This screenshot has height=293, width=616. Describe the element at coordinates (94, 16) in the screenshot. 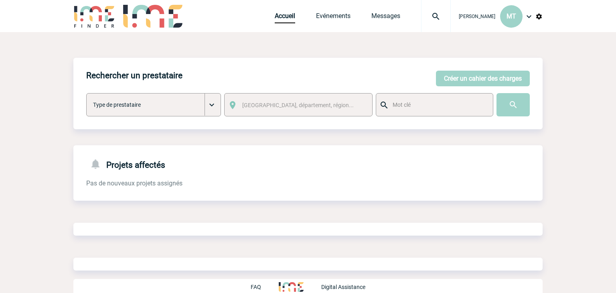

I see `img: IME-Finder` at that location.